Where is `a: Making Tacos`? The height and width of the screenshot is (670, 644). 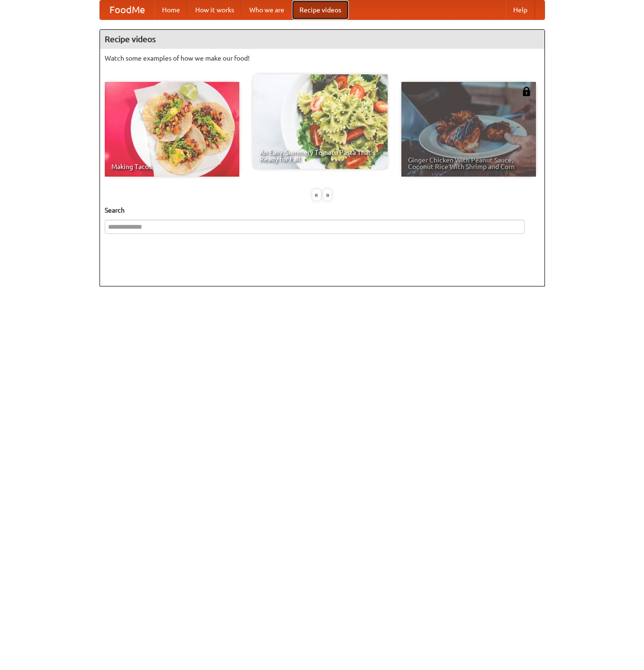
a: Making Tacos is located at coordinates (172, 129).